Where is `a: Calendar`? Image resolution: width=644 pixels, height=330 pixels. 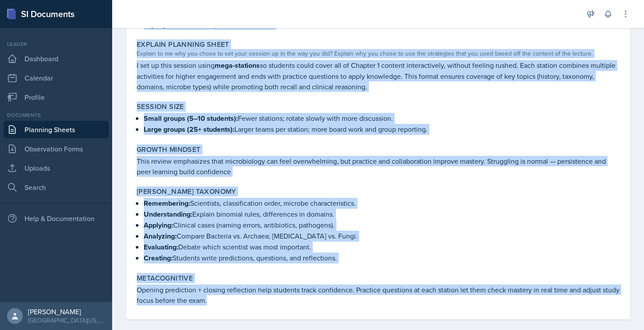 a: Calendar is located at coordinates (56, 78).